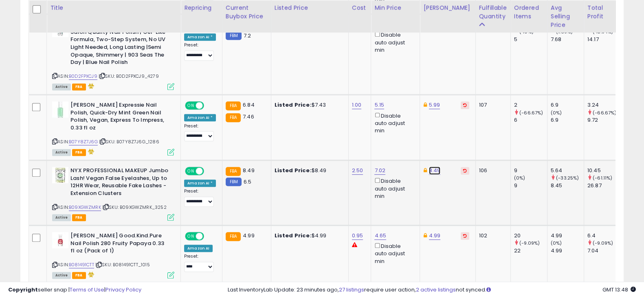  What do you see at coordinates (619, 289) in the screenshot?
I see `span: 2025-10-8 13:48 GMT` at bounding box center [619, 289].